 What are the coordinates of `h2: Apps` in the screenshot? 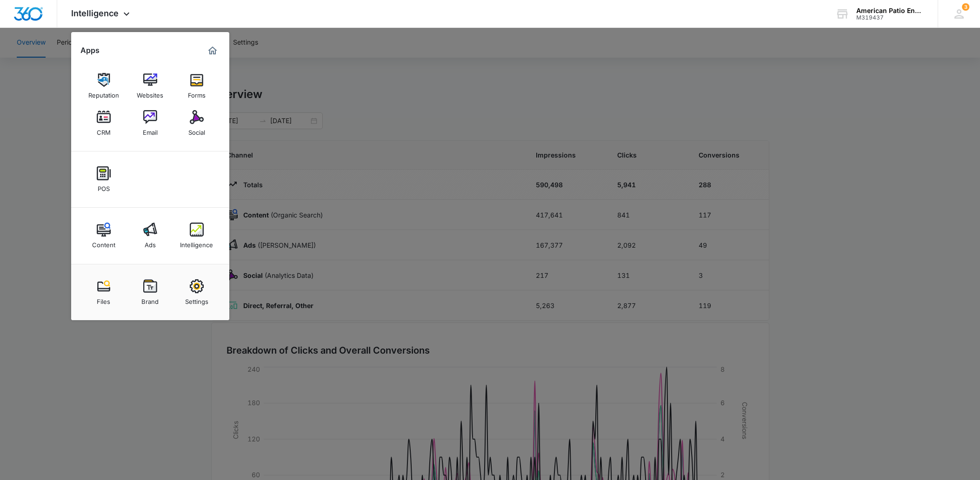 It's located at (90, 50).